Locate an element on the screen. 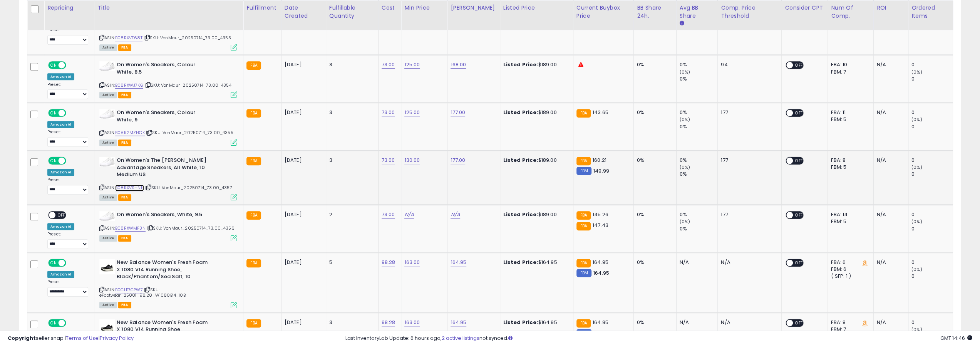  div: ROI is located at coordinates (891, 8).